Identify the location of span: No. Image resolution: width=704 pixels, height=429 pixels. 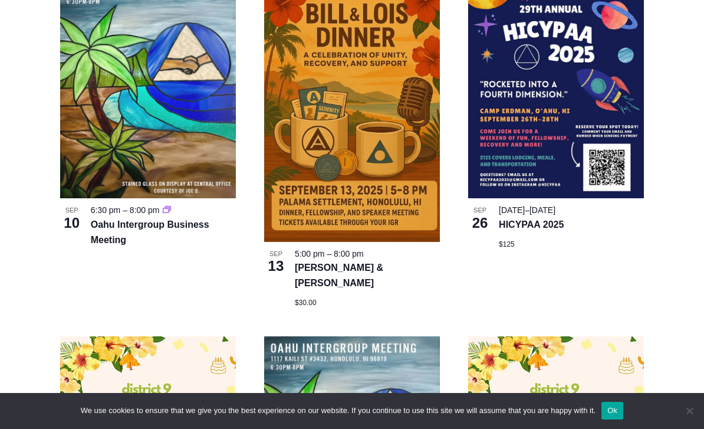
(689, 410).